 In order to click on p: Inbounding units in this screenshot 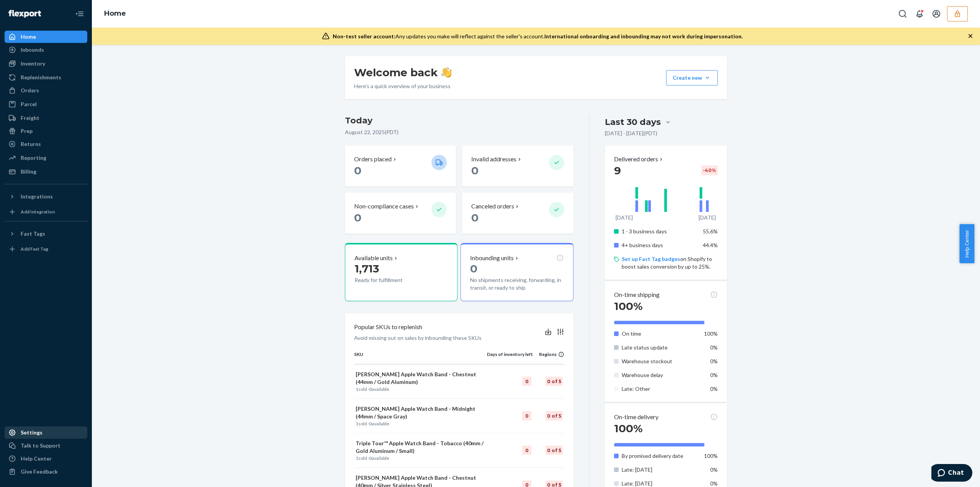, I will do `click(492, 258)`.